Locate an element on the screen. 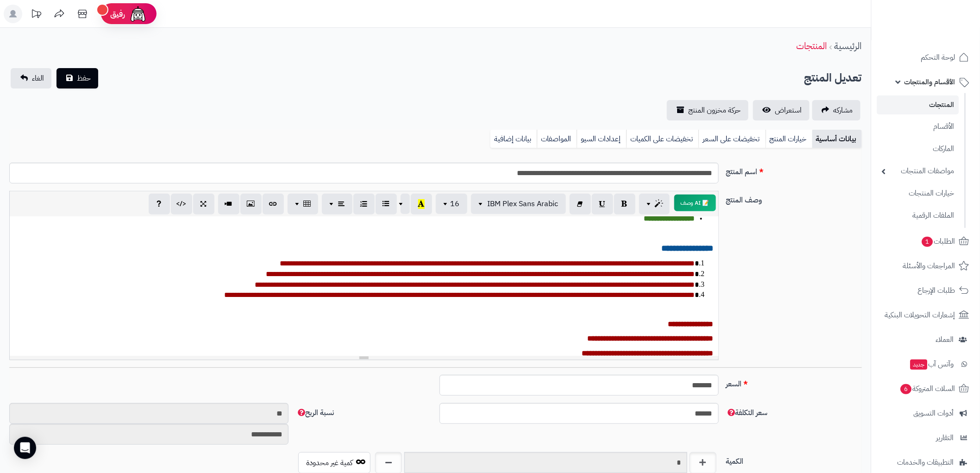  button: IBM Plex Sans Arabic is located at coordinates (518, 204).